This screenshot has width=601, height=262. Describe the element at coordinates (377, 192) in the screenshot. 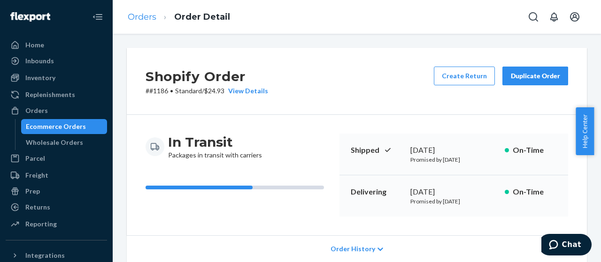

I see `p: Delivering` at that location.